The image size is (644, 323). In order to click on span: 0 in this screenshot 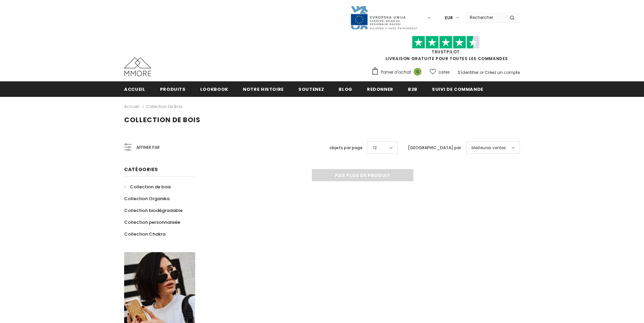, I will do `click(417, 71)`.